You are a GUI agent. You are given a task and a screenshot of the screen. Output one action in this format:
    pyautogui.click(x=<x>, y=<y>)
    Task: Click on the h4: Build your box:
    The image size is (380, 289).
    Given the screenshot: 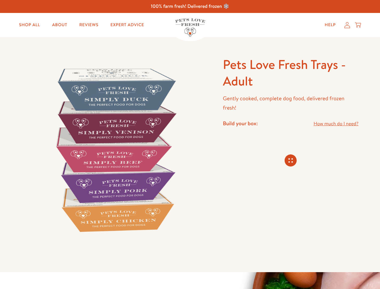 What is the action you would take?
    pyautogui.click(x=241, y=123)
    